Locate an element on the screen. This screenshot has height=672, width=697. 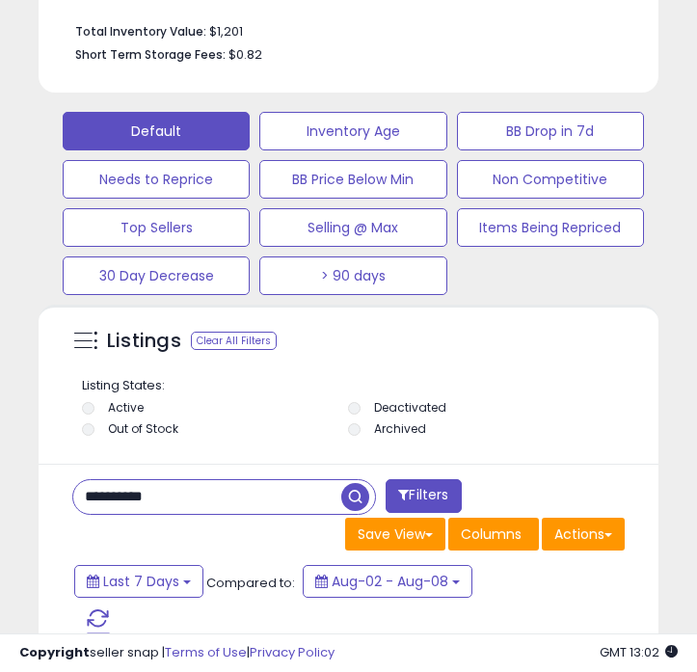
button: Aug-02 - Aug-08 is located at coordinates (387, 581).